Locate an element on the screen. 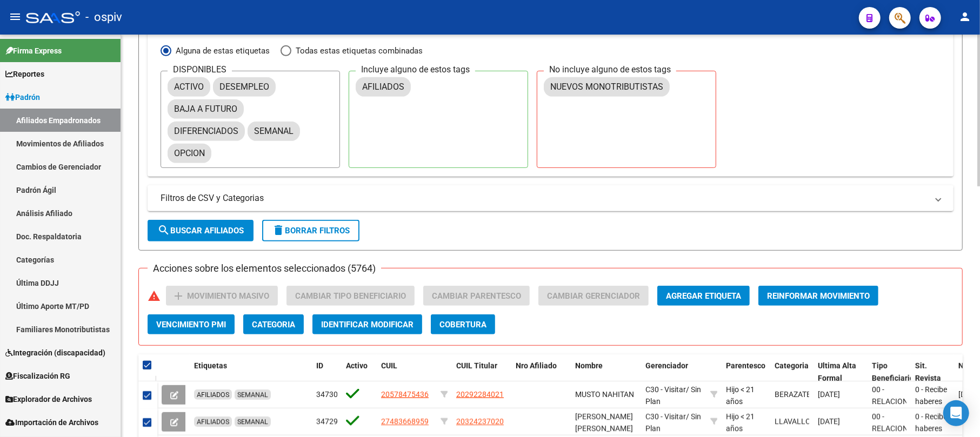 The image size is (980, 437). span: Cambiar Parentesco is located at coordinates (476, 296).